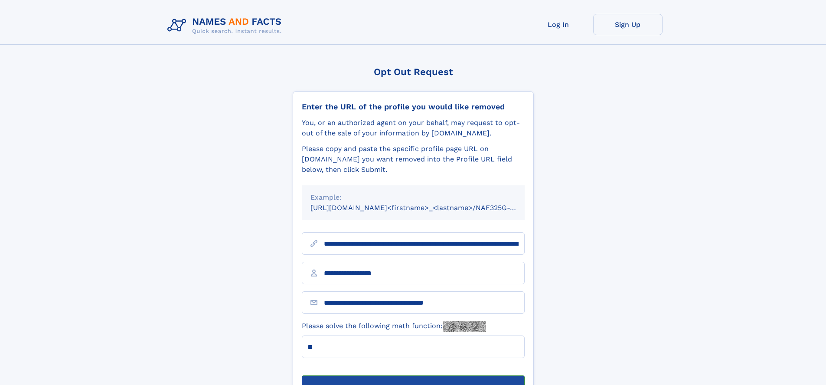  What do you see at coordinates (558, 24) in the screenshot?
I see `a: Log In` at bounding box center [558, 24].